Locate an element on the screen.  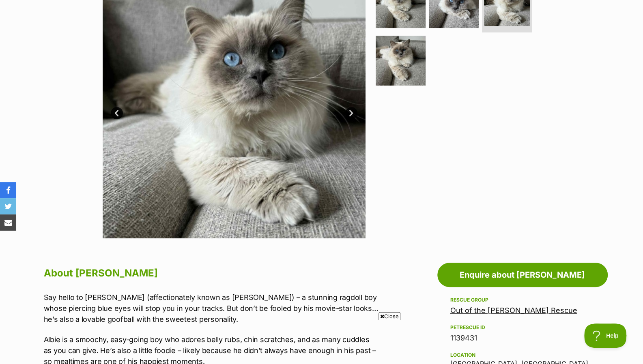
span: Close is located at coordinates (389, 316).